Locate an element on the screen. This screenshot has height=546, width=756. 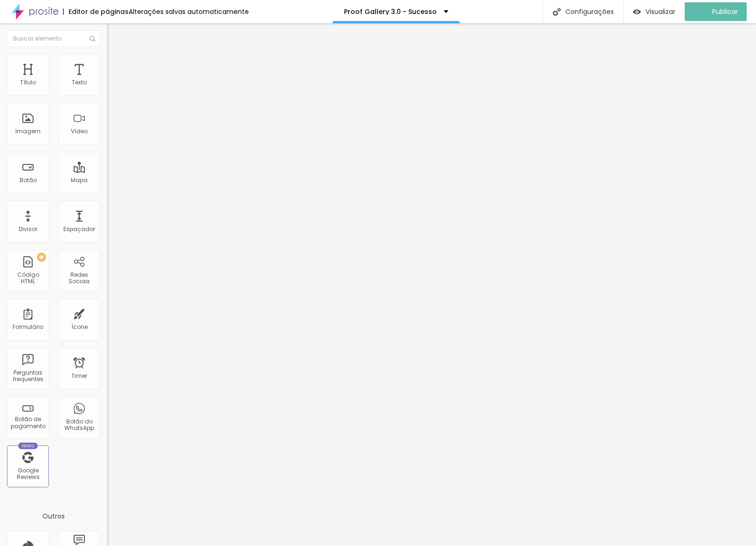
div: Perguntas frequentes is located at coordinates (27, 376).